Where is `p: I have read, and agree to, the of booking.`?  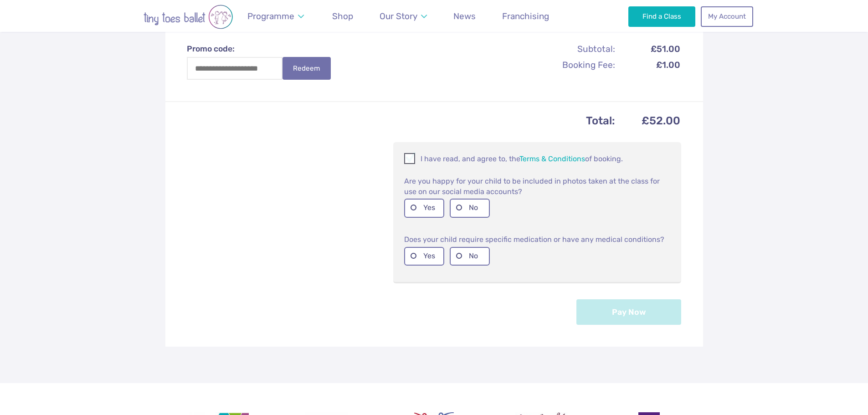
p: I have read, and agree to, the of booking. is located at coordinates (538, 158).